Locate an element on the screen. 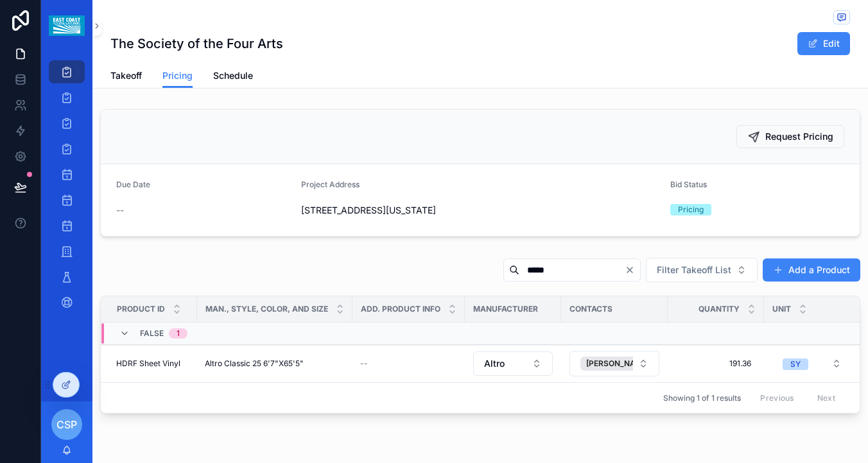  span: Takeoff is located at coordinates (126, 75).